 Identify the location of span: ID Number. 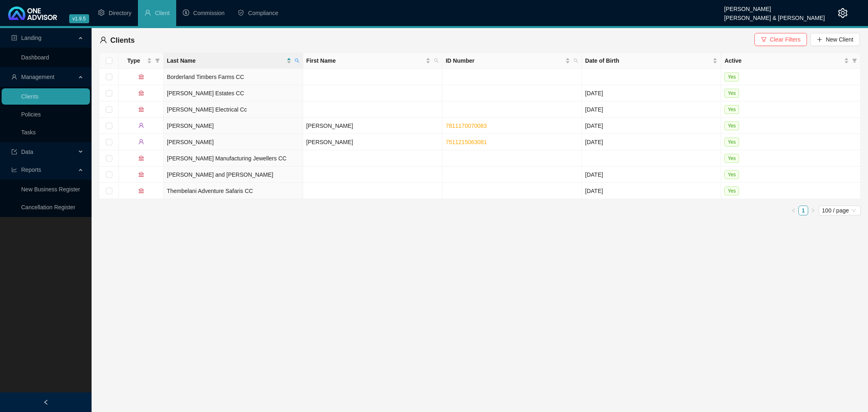
(504, 61).